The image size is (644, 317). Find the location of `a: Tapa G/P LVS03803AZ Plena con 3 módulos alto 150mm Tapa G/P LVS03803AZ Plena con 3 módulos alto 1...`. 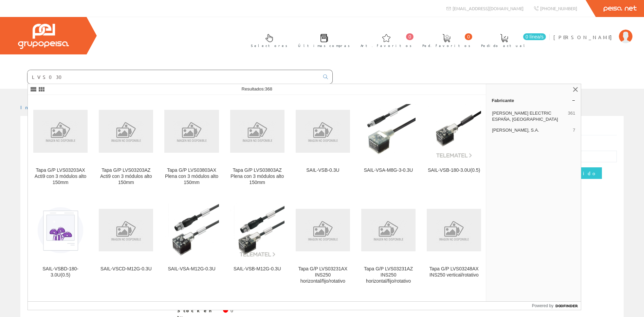

a: Tapa G/P LVS03803AZ Plena con 3 módulos alto 150mm Tapa G/P LVS03803AZ Plena con 3 módulos alto 1... is located at coordinates (257, 144).